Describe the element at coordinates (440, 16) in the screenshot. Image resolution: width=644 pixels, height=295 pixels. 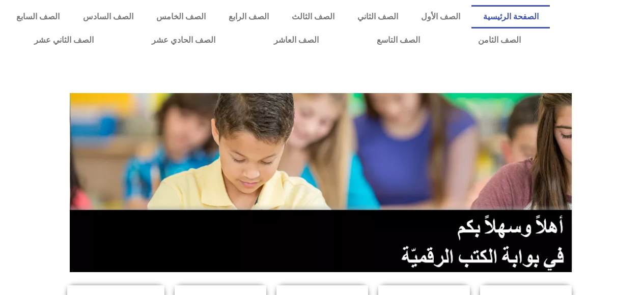
I see `a: الصف الأول` at that location.